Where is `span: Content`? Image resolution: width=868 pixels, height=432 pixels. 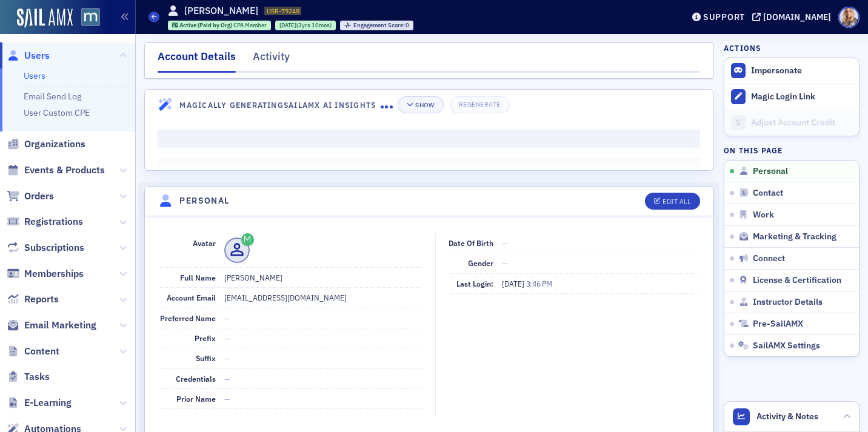 span: Content is located at coordinates (42, 351).